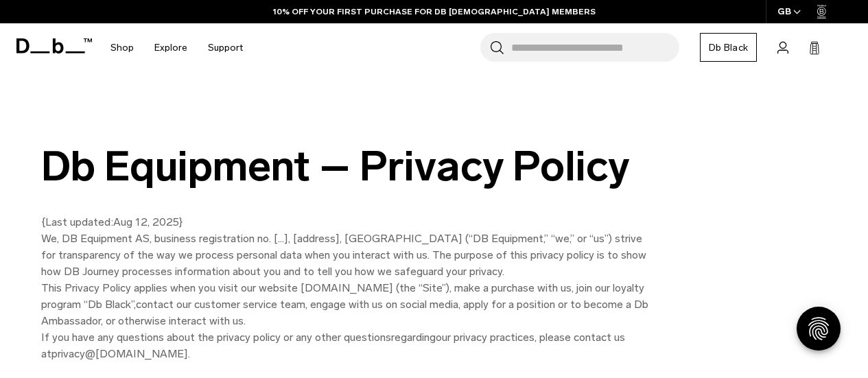  I want to click on nav: Main Navigation, so click(176, 47).